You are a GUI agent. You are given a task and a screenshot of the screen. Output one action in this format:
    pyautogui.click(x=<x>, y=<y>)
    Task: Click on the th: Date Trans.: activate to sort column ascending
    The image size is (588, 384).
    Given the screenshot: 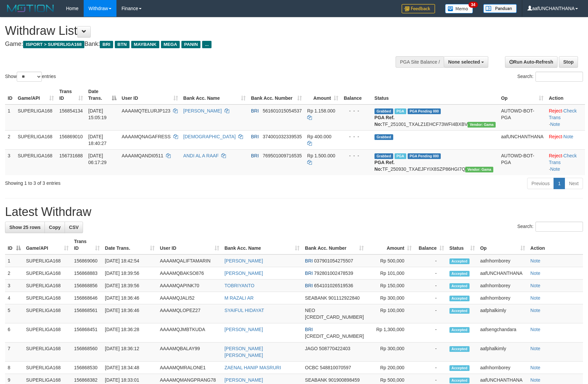 What is the action you would take?
    pyautogui.click(x=130, y=245)
    